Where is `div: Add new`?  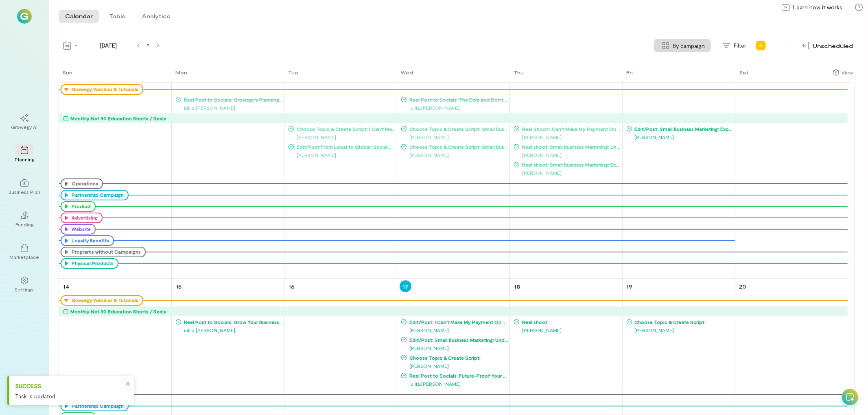
div: Add new is located at coordinates (761, 45).